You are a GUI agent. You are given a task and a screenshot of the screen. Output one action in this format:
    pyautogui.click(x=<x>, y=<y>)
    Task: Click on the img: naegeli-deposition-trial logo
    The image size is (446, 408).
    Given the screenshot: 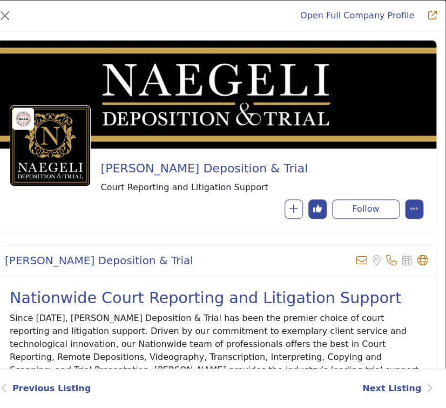 What is the action you would take?
    pyautogui.click(x=50, y=146)
    